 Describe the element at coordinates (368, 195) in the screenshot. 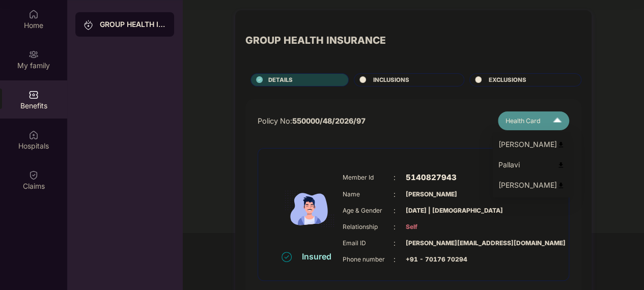

I see `span: Name` at that location.